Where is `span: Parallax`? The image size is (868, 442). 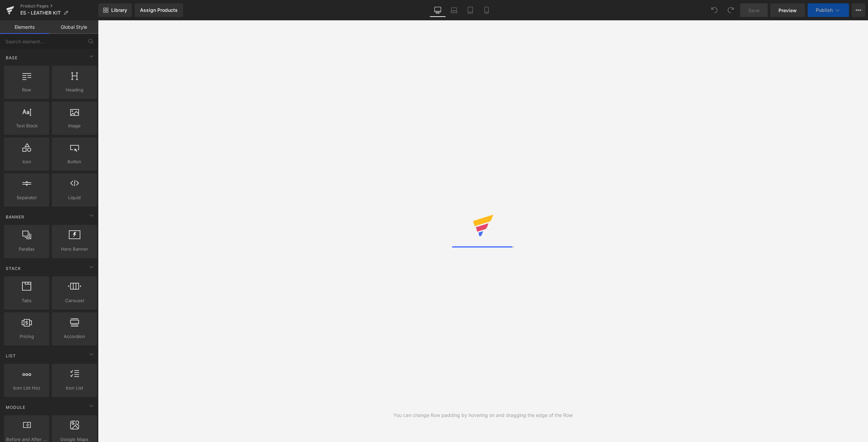
span: Parallax is located at coordinates (27, 249).